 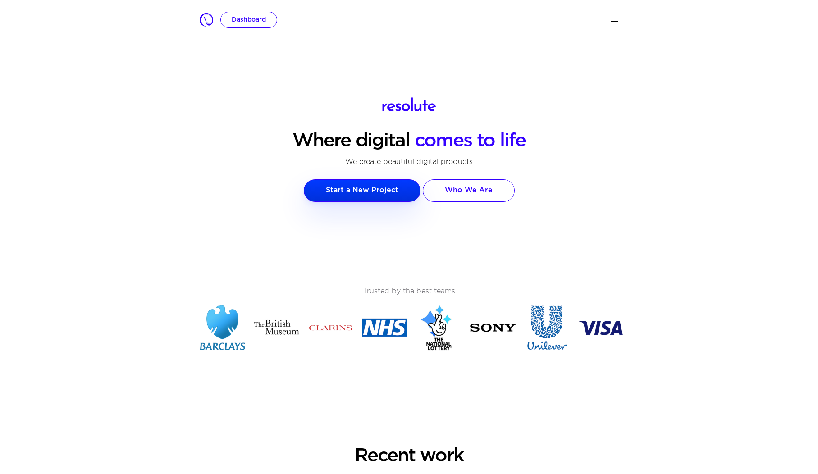 I want to click on p: Trusted by the best teams, so click(x=409, y=292).